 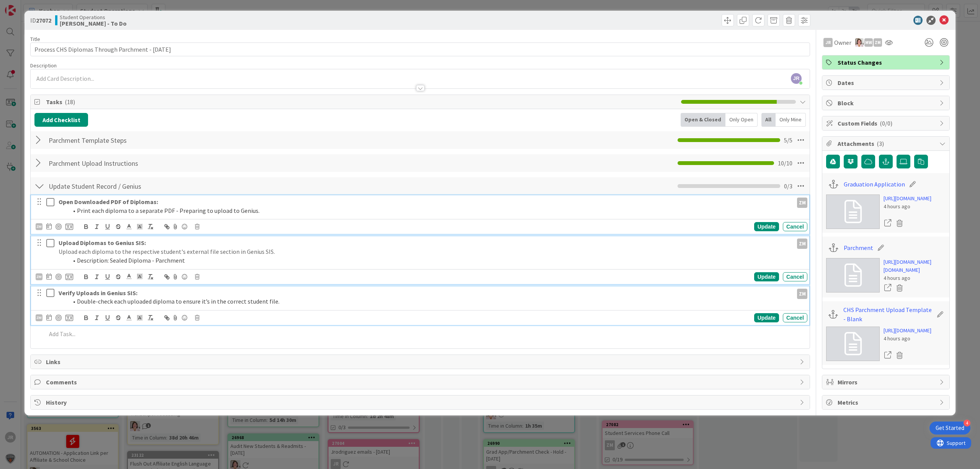 I want to click on strong: Verify Uploads in Genius SIS:, so click(x=98, y=293).